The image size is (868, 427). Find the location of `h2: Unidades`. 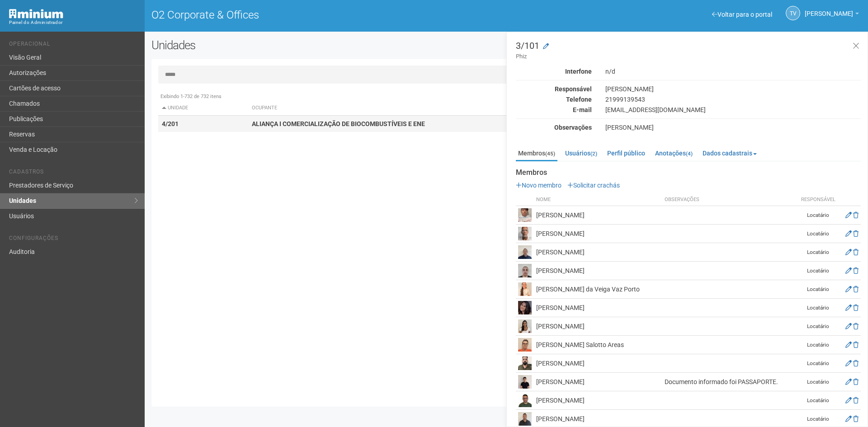

h2: Unidades is located at coordinates (295, 45).